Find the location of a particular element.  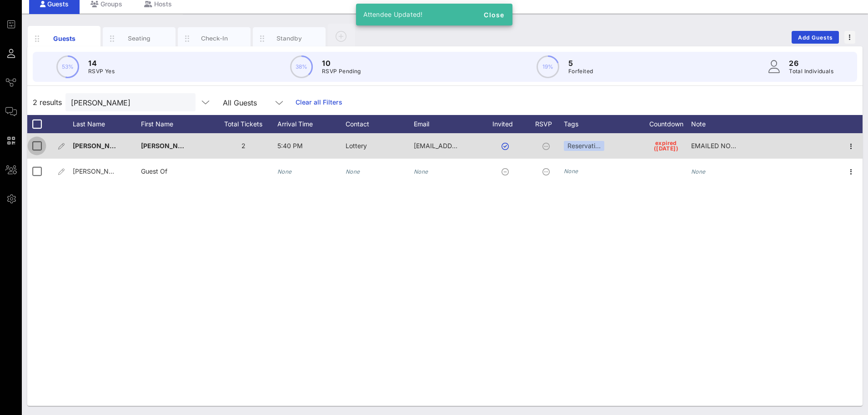

p: RSVP Yes is located at coordinates (101, 71).